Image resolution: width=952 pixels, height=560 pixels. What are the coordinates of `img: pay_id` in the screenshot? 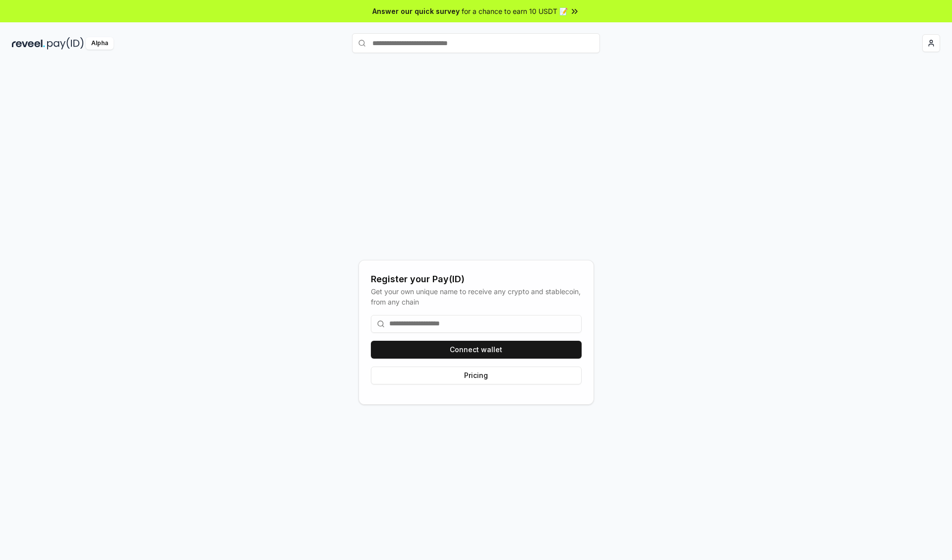 It's located at (65, 43).